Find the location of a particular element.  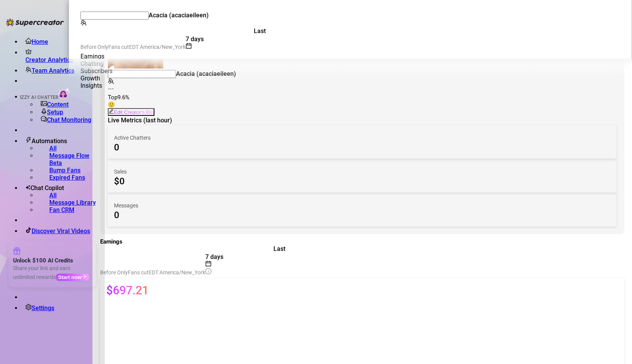

span: Live Metrics (last hour) is located at coordinates (140, 120).